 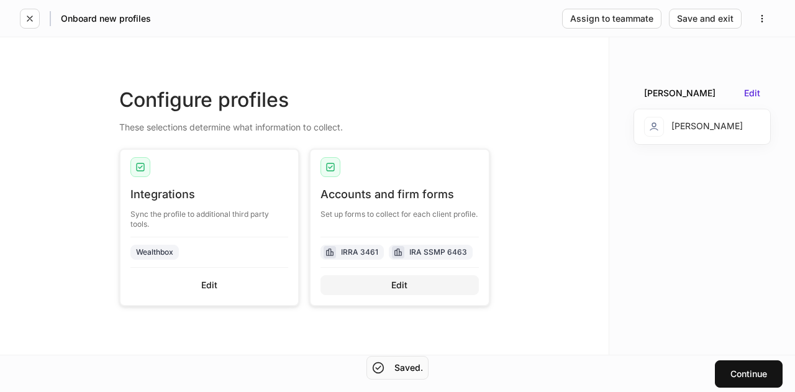 I want to click on div: IRA SSMP 6463, so click(x=438, y=252).